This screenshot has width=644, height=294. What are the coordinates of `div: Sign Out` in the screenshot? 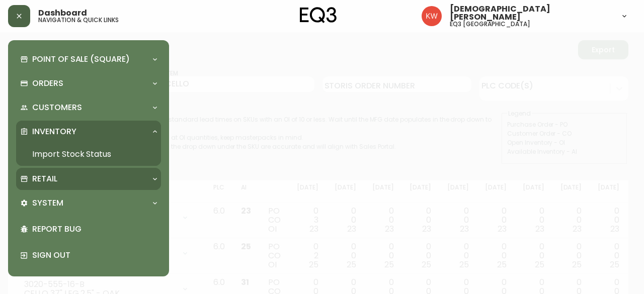 It's located at (89, 256).